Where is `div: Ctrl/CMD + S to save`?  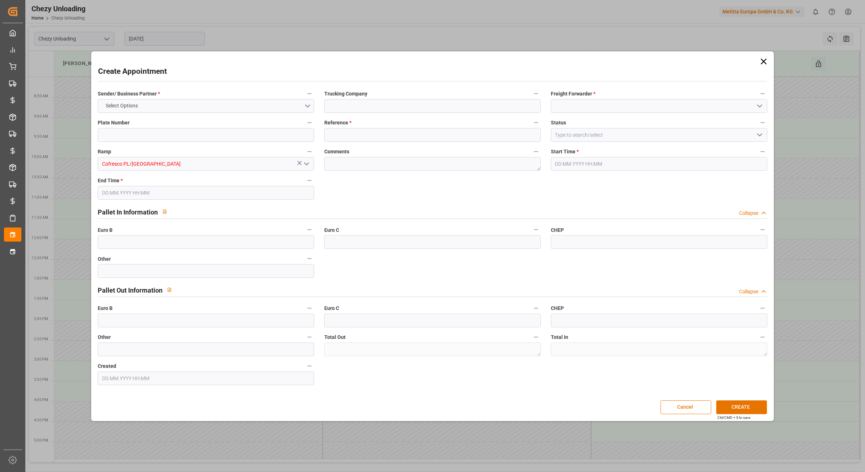 div: Ctrl/CMD + S to save is located at coordinates (734, 418).